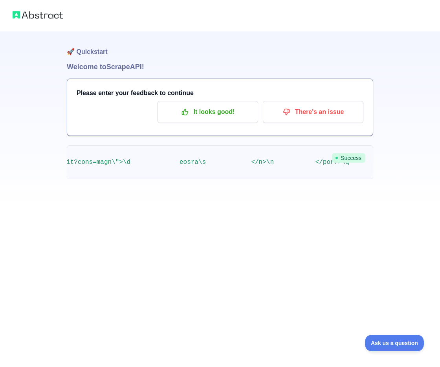  I want to click on span: Success, so click(348, 158).